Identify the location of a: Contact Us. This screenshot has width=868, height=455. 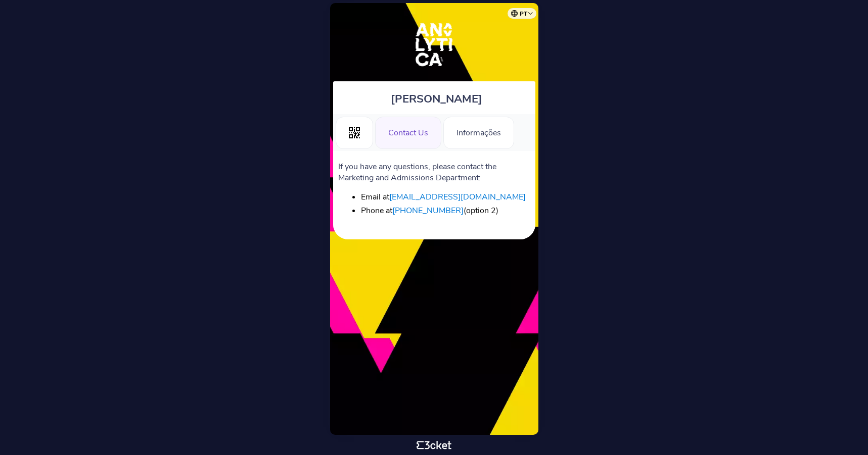
(408, 132).